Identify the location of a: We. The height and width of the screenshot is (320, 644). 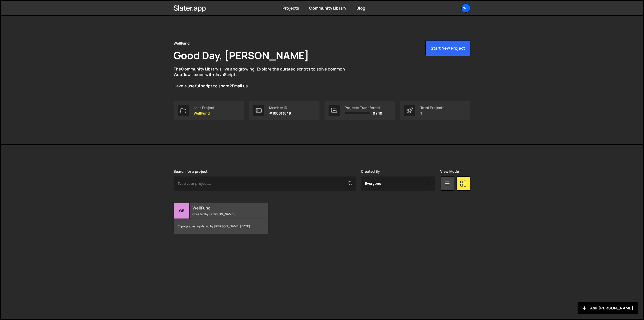
(466, 8).